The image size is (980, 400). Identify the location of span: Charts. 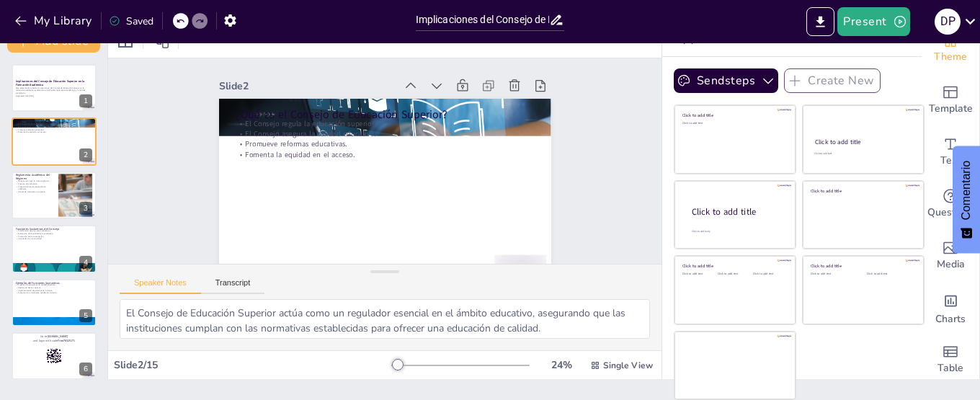
(951, 319).